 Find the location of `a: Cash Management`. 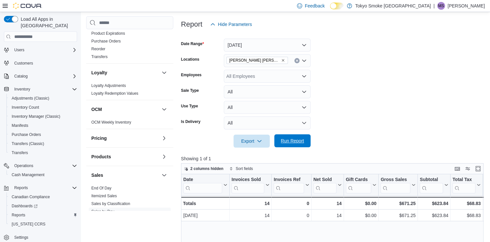

a: Cash Management is located at coordinates (28, 175).